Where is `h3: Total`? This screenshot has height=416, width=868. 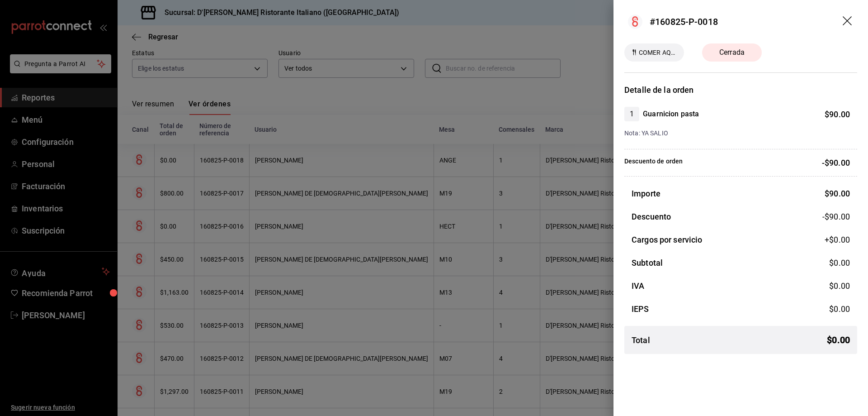 h3: Total is located at coordinates (640, 340).